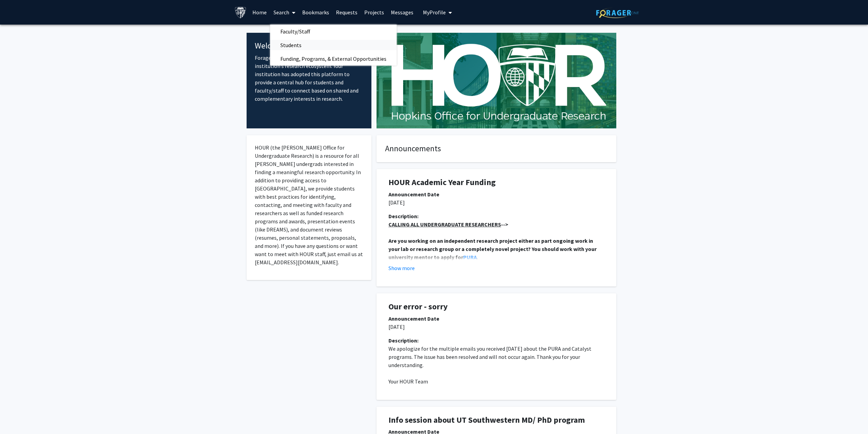 The height and width of the screenshot is (434, 868). What do you see at coordinates (315, 12) in the screenshot?
I see `a: Bookmarks` at bounding box center [315, 12].